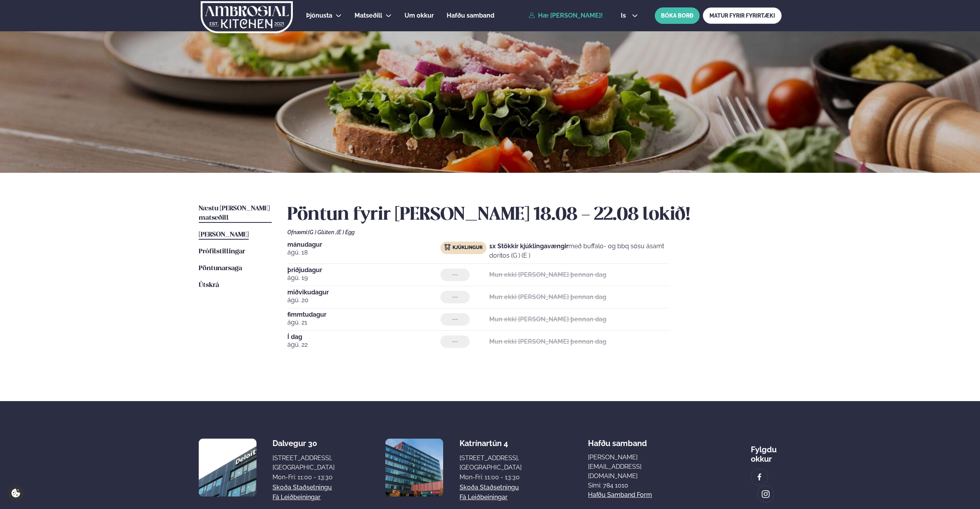 Image resolution: width=980 pixels, height=509 pixels. I want to click on a: Hafðu samband form, so click(621, 494).